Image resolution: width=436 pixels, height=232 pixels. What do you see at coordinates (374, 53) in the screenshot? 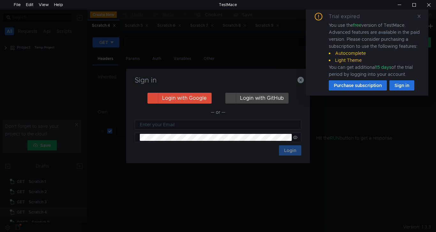
I see `li: Autocomplete` at bounding box center [374, 53].